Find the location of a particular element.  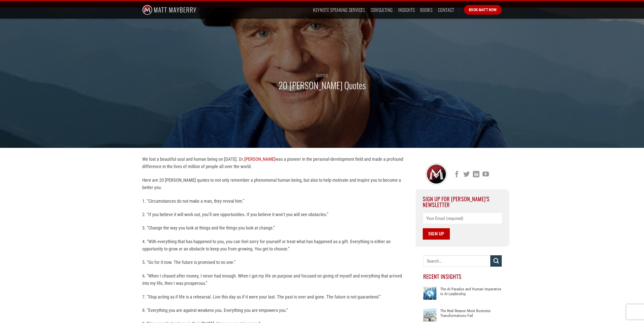

p: 6. “When I chased after money, I never had enough. When I got my life on purpose and focused on g... is located at coordinates (275, 280).